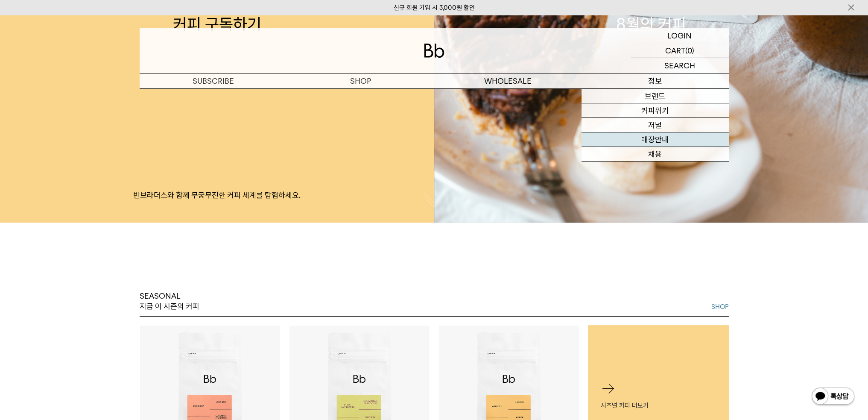 This screenshot has width=868, height=420. Describe the element at coordinates (434, 50) in the screenshot. I see `img: 로고` at that location.